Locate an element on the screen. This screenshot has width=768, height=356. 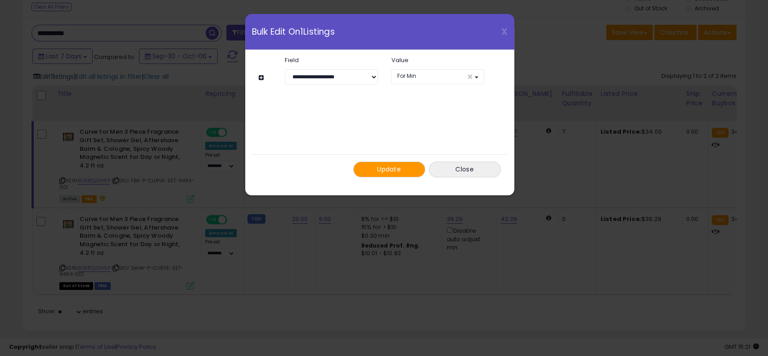
button: Close is located at coordinates (464, 169).